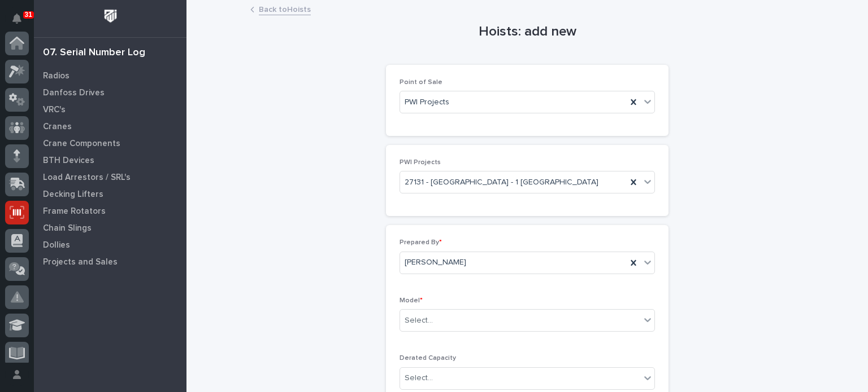 The height and width of the screenshot is (392, 868). I want to click on p: Cranes, so click(57, 127).